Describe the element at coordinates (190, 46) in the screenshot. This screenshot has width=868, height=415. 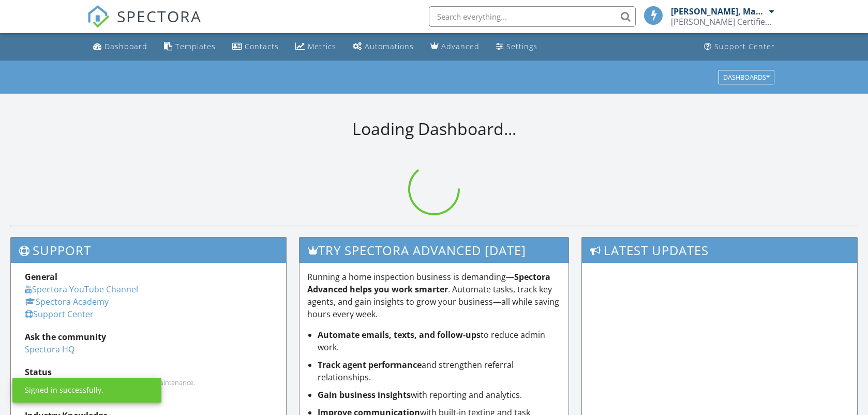
I see `a: Templates` at that location.